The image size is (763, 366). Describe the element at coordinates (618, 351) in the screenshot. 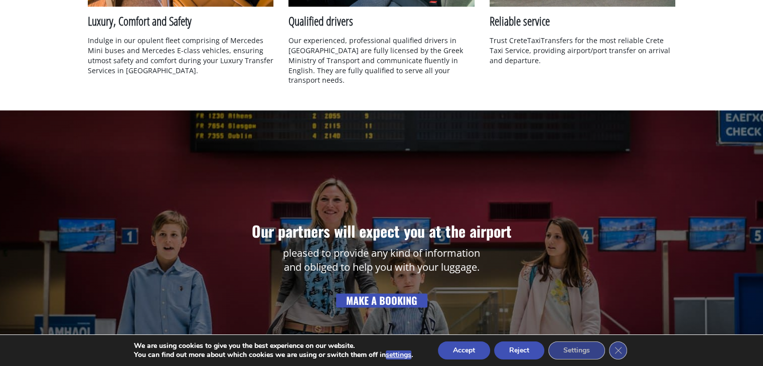

I see `button: Close GDPR Cookie Banner` at that location.